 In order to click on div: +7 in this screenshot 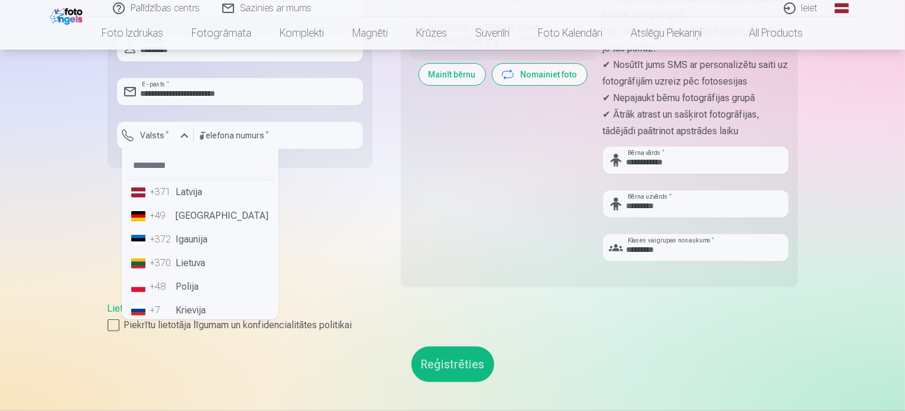, I will do `click(162, 310)`.